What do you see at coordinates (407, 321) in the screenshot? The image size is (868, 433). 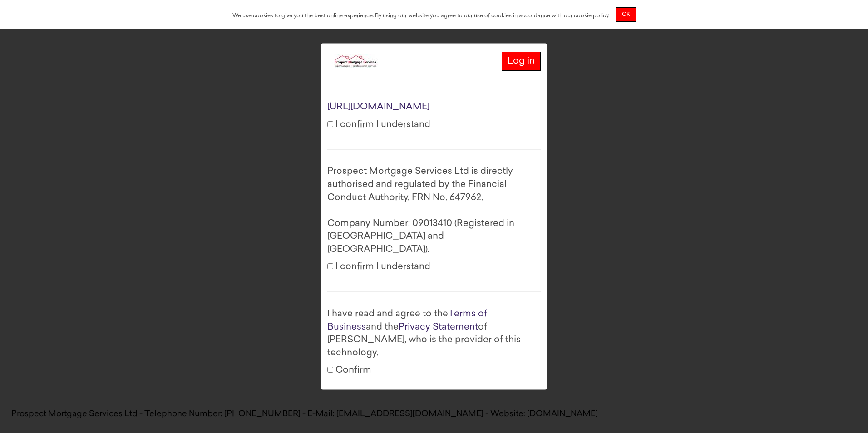 I see `a: Terms of Business` at bounding box center [407, 321].